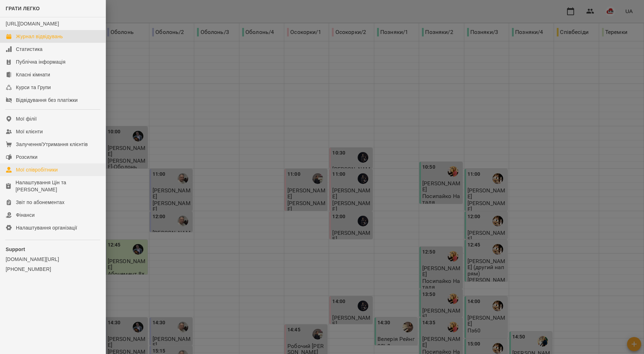  I want to click on span: ГРАТИ ЛЕГКО, so click(22, 8).